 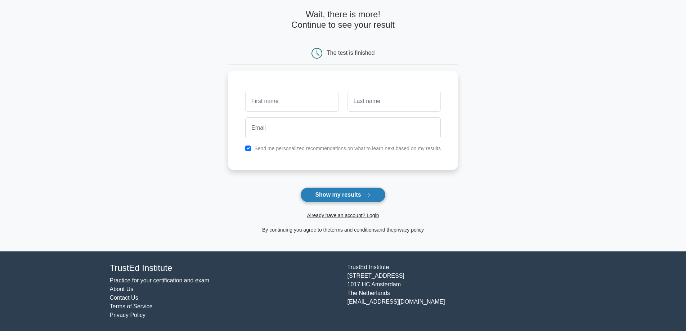 What do you see at coordinates (224, 268) in the screenshot?
I see `h4: TrustEd Institute` at bounding box center [224, 268].